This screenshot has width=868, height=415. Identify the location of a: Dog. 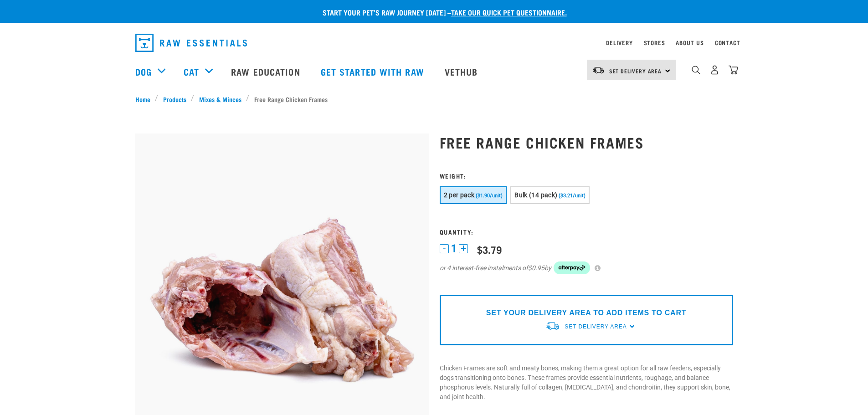
(144, 72).